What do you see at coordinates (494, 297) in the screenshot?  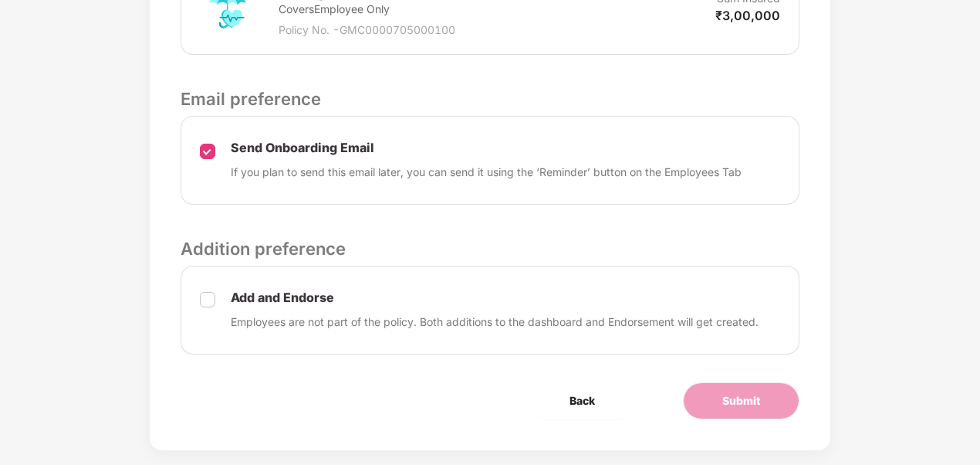 I see `p: Add and Endorse` at bounding box center [494, 297].